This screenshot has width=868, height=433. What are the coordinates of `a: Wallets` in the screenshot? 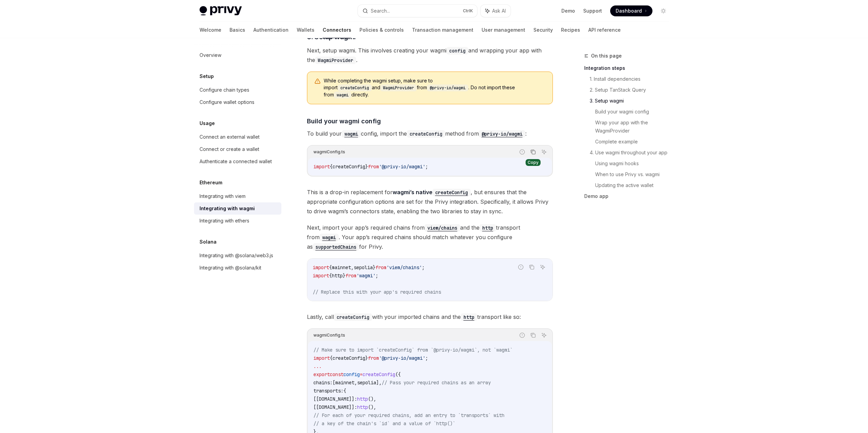 It's located at (306, 30).